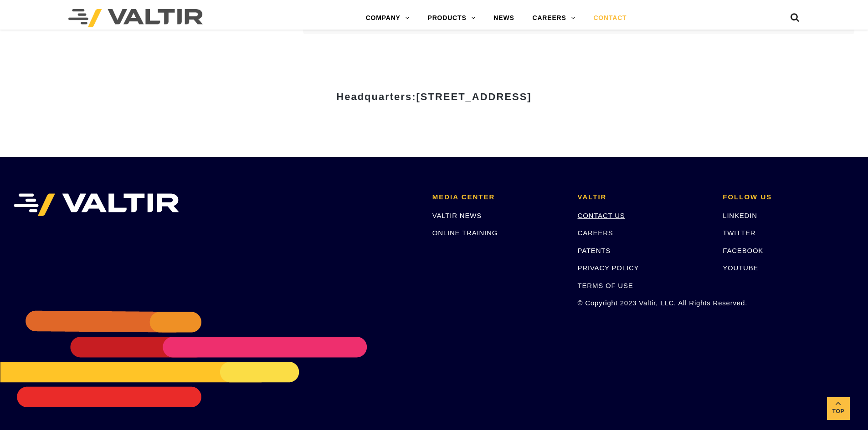 This screenshot has width=868, height=430. What do you see at coordinates (388, 18) in the screenshot?
I see `a: COMPANY` at bounding box center [388, 18].